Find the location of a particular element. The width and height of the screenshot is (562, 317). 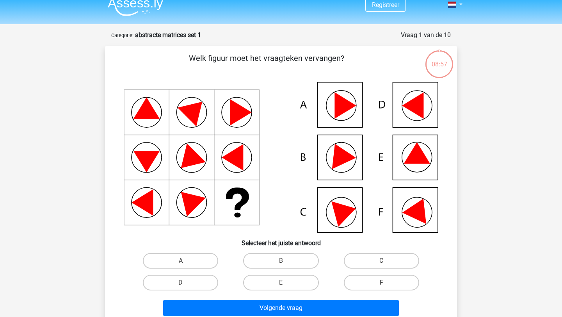

div: Vraag 1 van de 10 is located at coordinates (425, 35).